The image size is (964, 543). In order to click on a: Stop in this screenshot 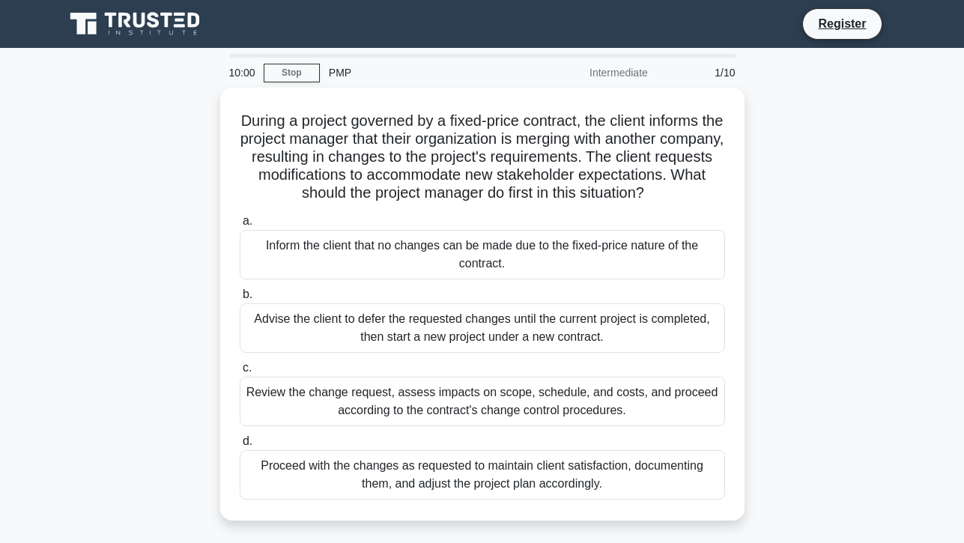, I will do `click(291, 73)`.